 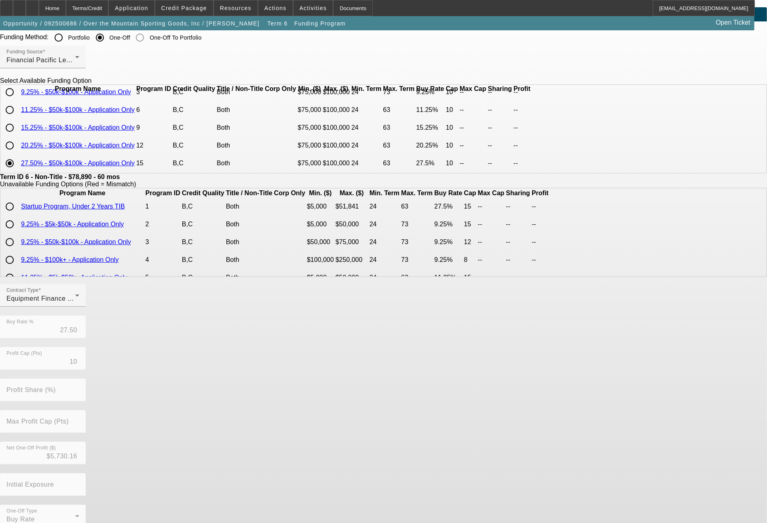 What do you see at coordinates (203, 193) in the screenshot?
I see `th: Credit Quality` at bounding box center [203, 193].